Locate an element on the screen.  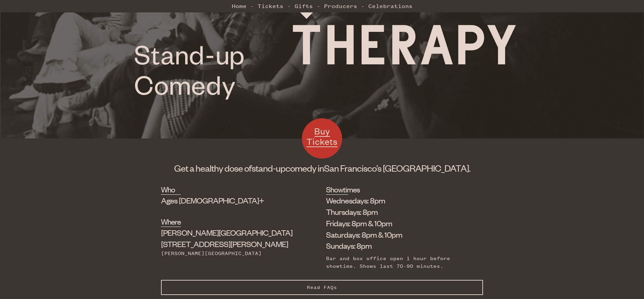
h1: Get a healthy dose of comedy in is located at coordinates (322, 168).